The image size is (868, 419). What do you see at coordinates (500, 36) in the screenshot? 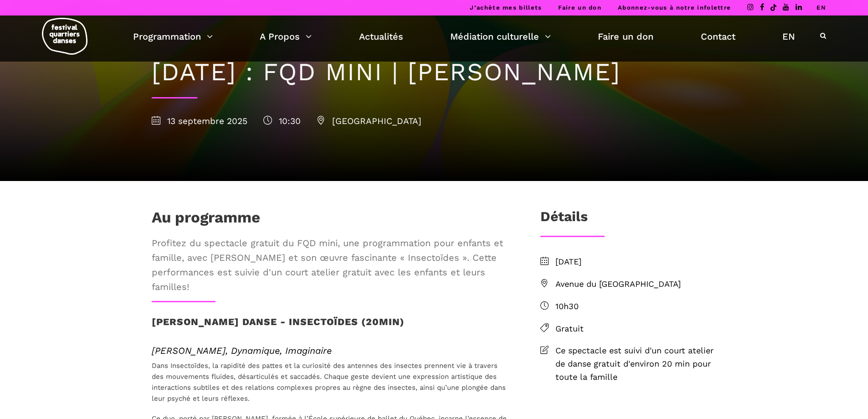
I see `a: Médiation culturelle` at bounding box center [500, 36].